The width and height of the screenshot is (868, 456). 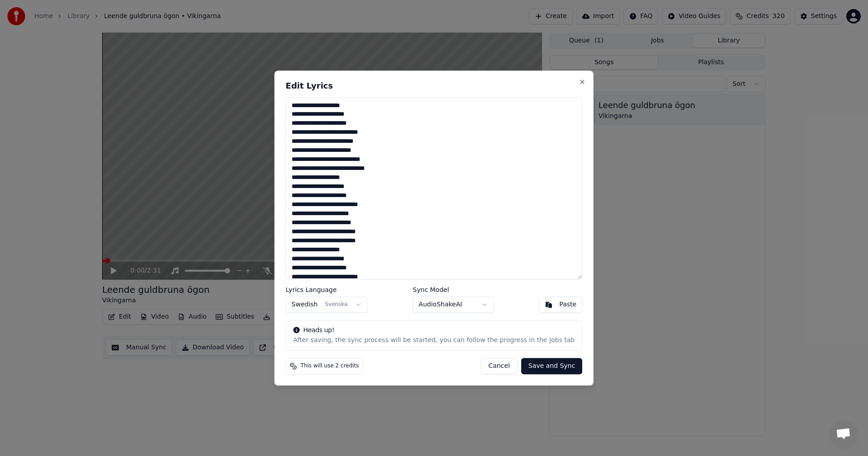 What do you see at coordinates (499, 366) in the screenshot?
I see `button: Cancel` at bounding box center [499, 366].